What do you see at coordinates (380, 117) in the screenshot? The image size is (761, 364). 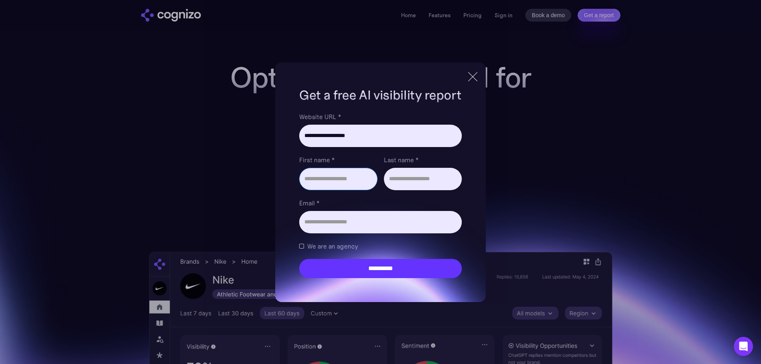 I see `label: Website URL *` at bounding box center [380, 117].